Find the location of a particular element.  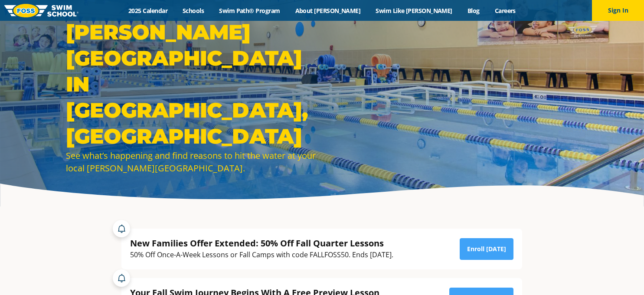

a: Swim Path® Program is located at coordinates (250, 10).